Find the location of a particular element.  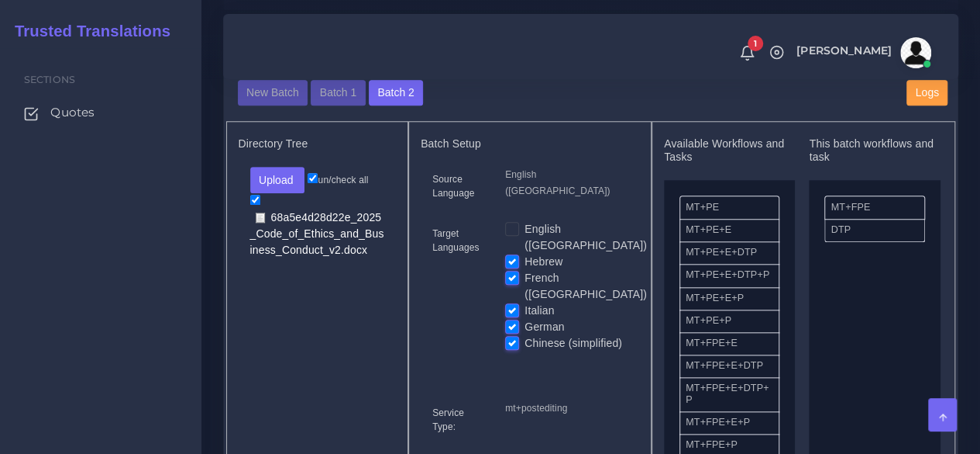

h5: Available Workflows and Tasks is located at coordinates (729, 150).